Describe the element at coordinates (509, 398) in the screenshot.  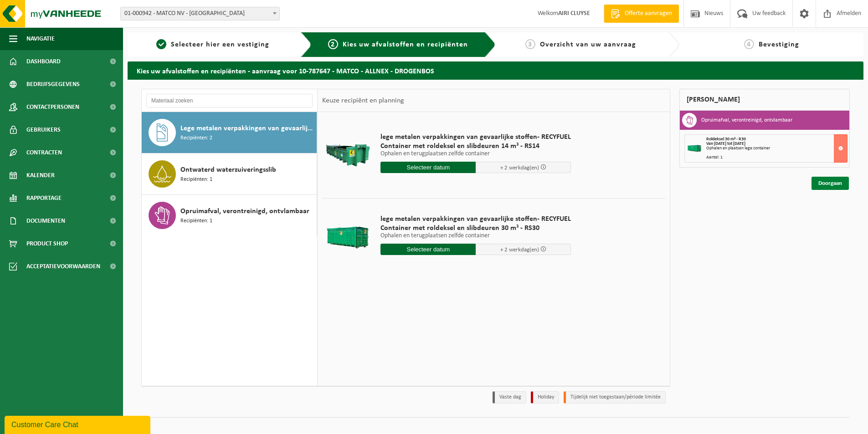
I see `li: Vaste dag` at that location.